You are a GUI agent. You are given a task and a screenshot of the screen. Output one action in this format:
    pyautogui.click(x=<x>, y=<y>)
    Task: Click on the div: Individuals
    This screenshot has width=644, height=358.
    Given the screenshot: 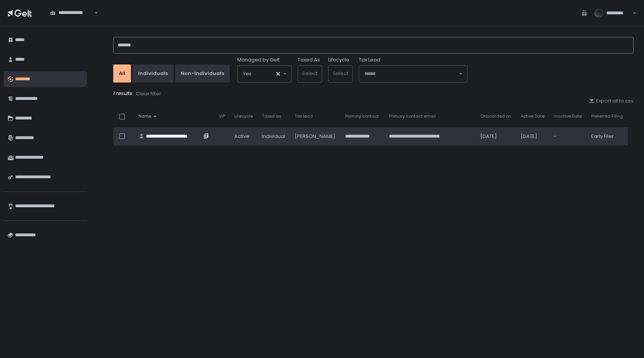 What is the action you would take?
    pyautogui.click(x=153, y=73)
    